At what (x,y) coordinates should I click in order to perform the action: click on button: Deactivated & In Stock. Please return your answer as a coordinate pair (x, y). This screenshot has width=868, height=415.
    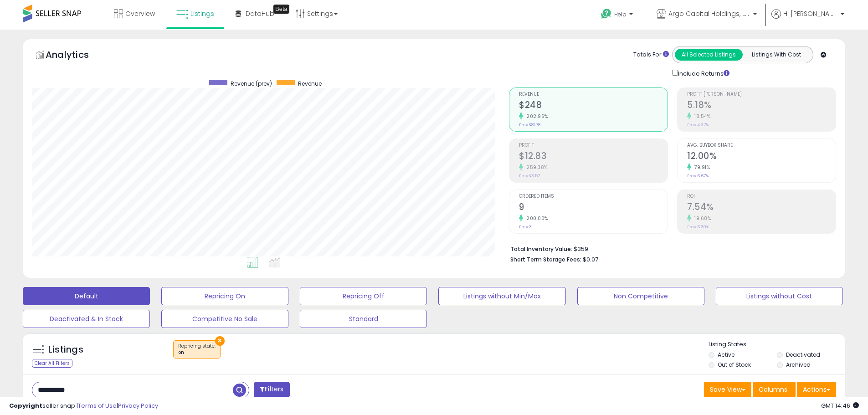
    Looking at the image, I should click on (86, 318).